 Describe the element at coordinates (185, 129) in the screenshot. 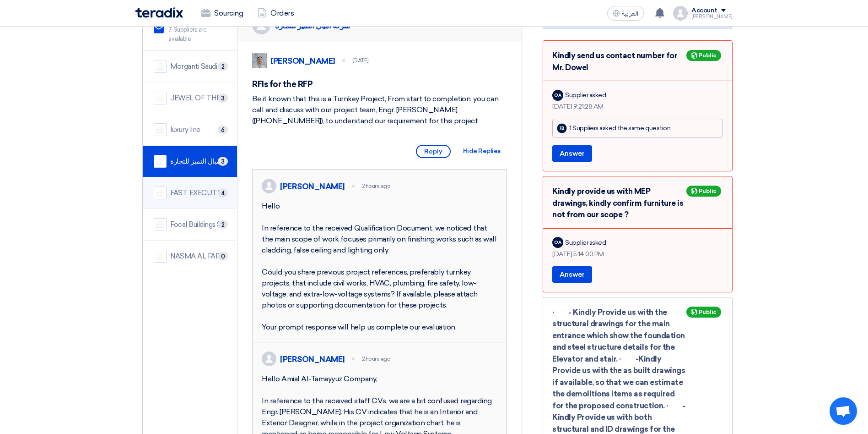

I see `div: luxury line` at that location.